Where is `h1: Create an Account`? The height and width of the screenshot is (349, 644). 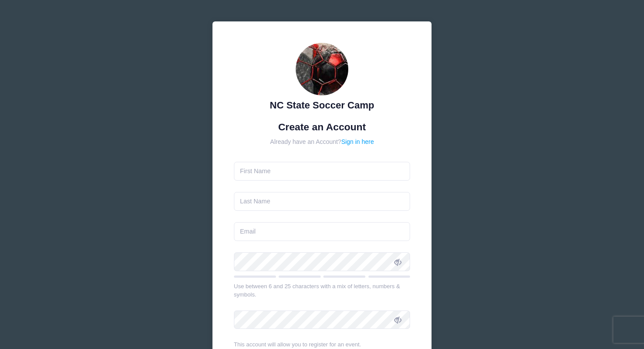
h1: Create an Account is located at coordinates (322, 127).